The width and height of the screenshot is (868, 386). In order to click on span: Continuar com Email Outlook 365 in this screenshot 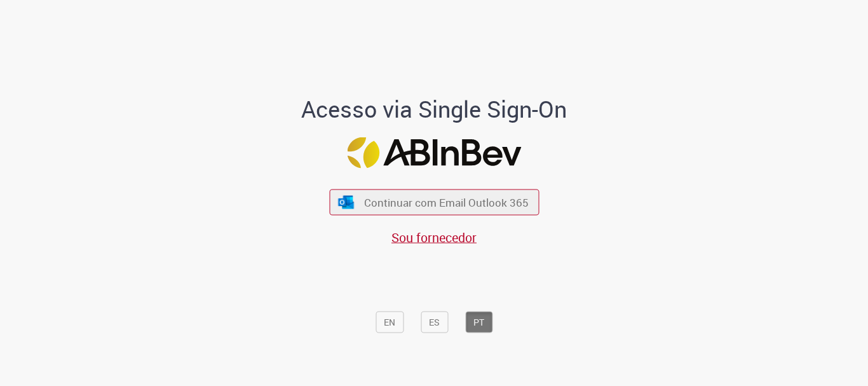, I will do `click(446, 202)`.